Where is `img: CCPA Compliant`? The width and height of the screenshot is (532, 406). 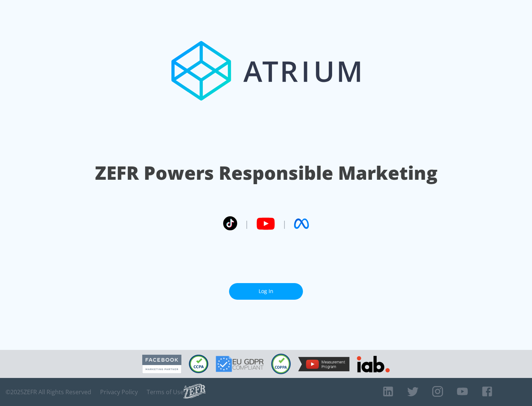 img: CCPA Compliant is located at coordinates (198, 364).